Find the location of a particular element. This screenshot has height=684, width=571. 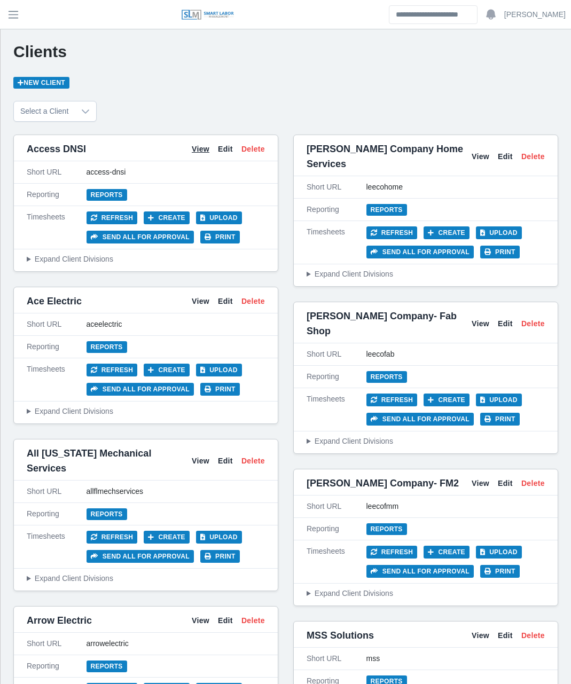

div: leecofmm is located at coordinates (455, 506).